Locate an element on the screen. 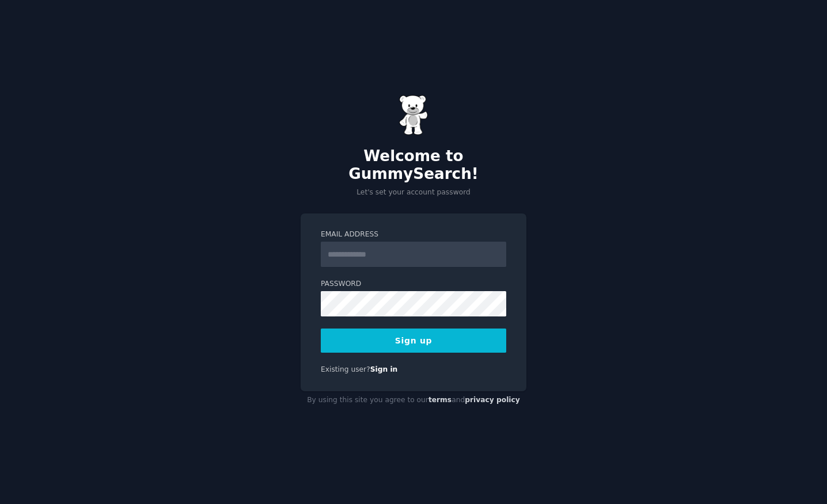  span: Existing user? is located at coordinates (345, 370).